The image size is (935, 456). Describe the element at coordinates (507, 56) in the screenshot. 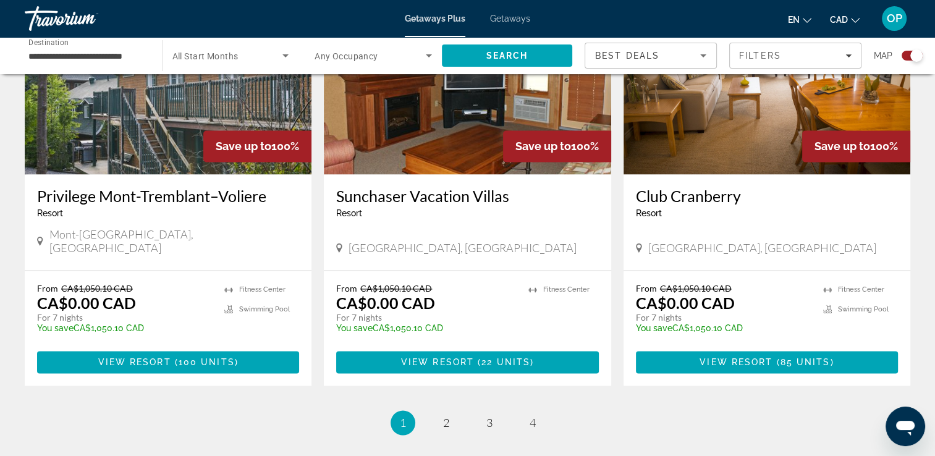

I see `button: Search` at that location.